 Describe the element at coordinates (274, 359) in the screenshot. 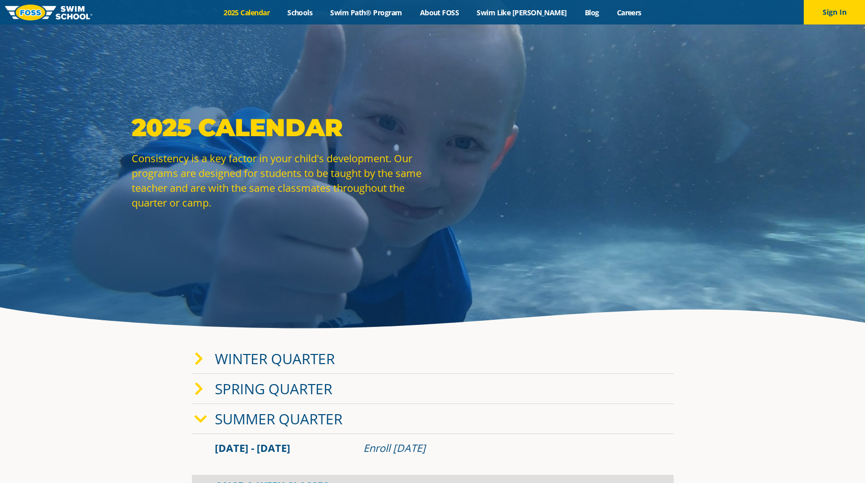

I see `a: Winter Quarter` at that location.